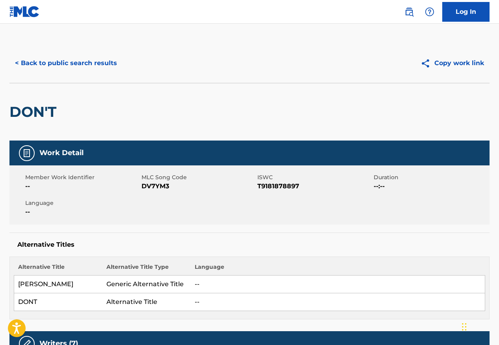 Image resolution: width=499 pixels, height=345 pixels. What do you see at coordinates (409, 12) in the screenshot?
I see `img: search` at bounding box center [409, 12].